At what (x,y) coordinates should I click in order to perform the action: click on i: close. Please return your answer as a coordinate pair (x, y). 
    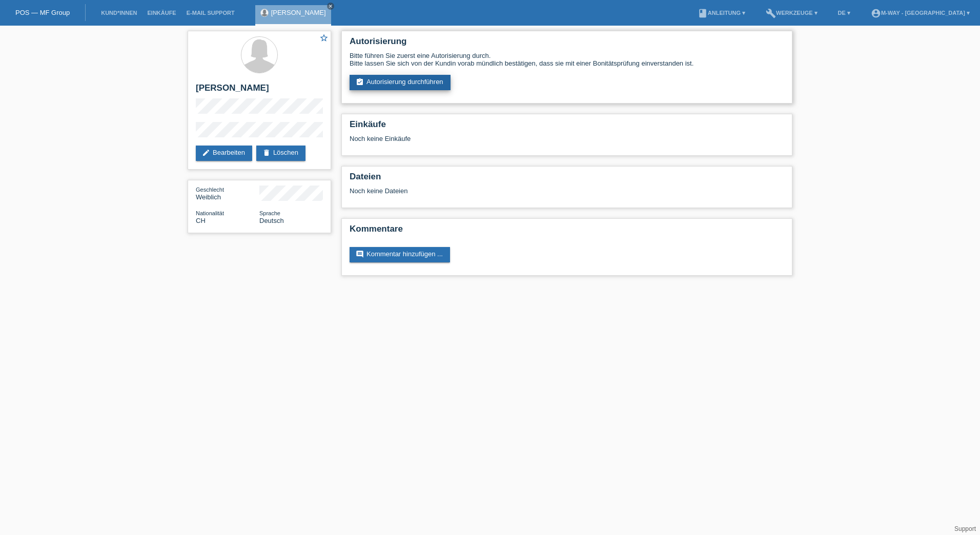
    Looking at the image, I should click on (331, 6).